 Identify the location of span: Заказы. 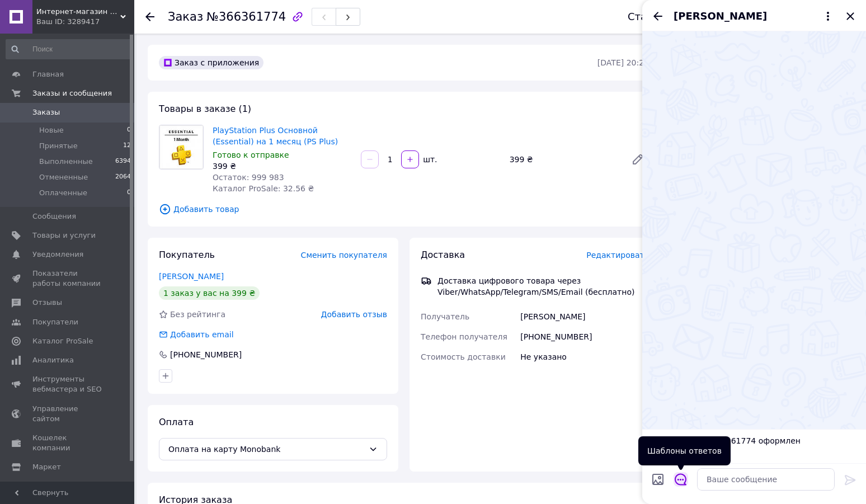
(46, 113).